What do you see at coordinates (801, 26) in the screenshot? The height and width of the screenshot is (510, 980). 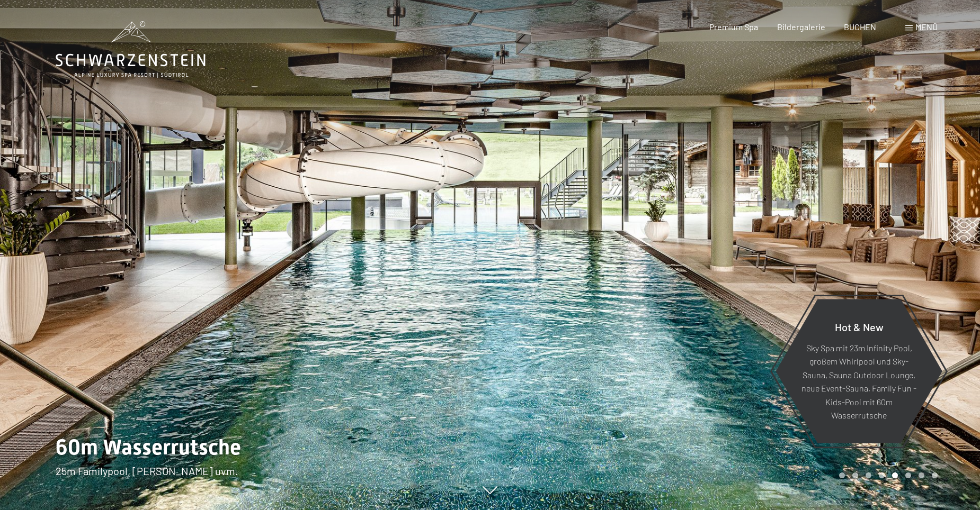 I see `a: Bildergalerie` at bounding box center [801, 26].